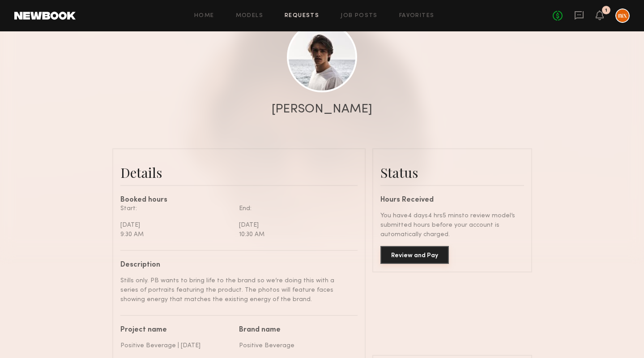 The width and height of the screenshot is (644, 358). What do you see at coordinates (176, 208) in the screenshot?
I see `div: Start:` at bounding box center [176, 208].